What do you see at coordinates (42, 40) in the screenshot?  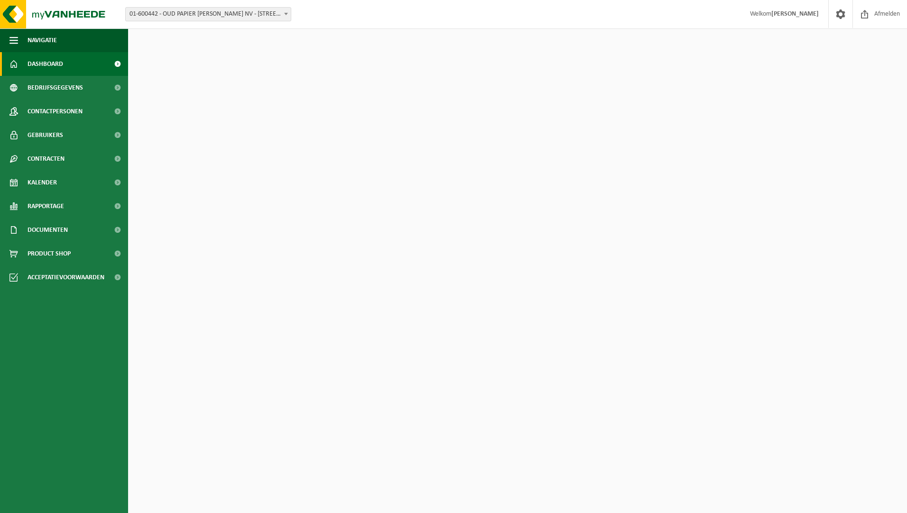 I see `span: Navigatie` at bounding box center [42, 40].